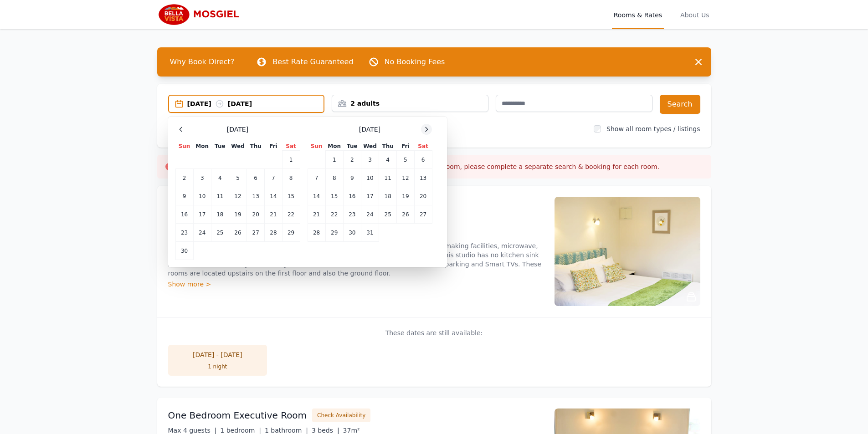  I want to click on div: Show more >, so click(355, 284).